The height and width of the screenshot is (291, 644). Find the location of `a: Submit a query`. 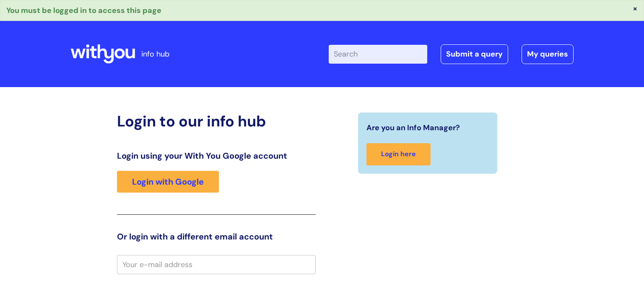

a: Submit a query is located at coordinates (474, 54).